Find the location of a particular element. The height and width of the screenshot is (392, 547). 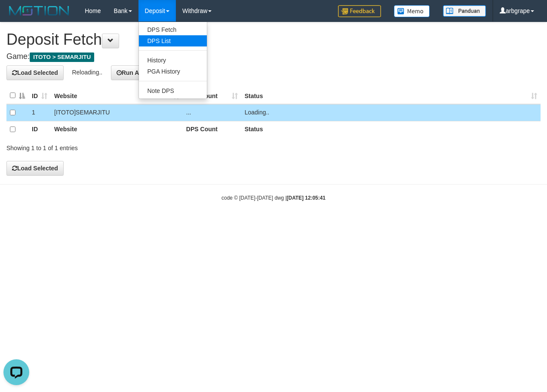

th: Website: activate to sort column ascending is located at coordinates (116, 96).